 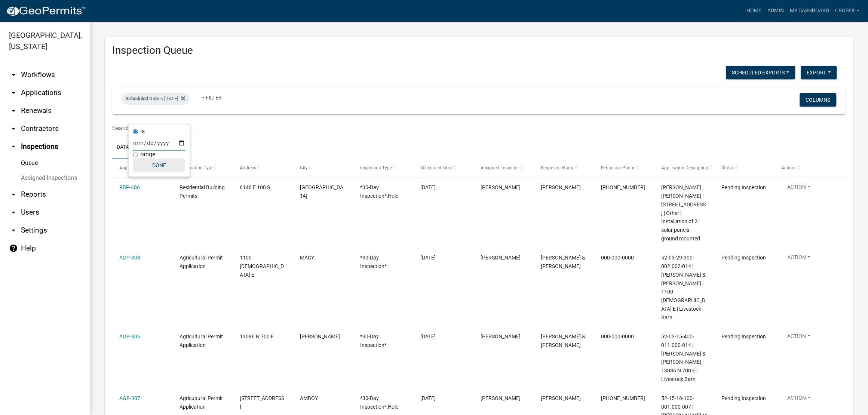 What do you see at coordinates (148, 154) in the screenshot?
I see `label: range` at bounding box center [148, 154].